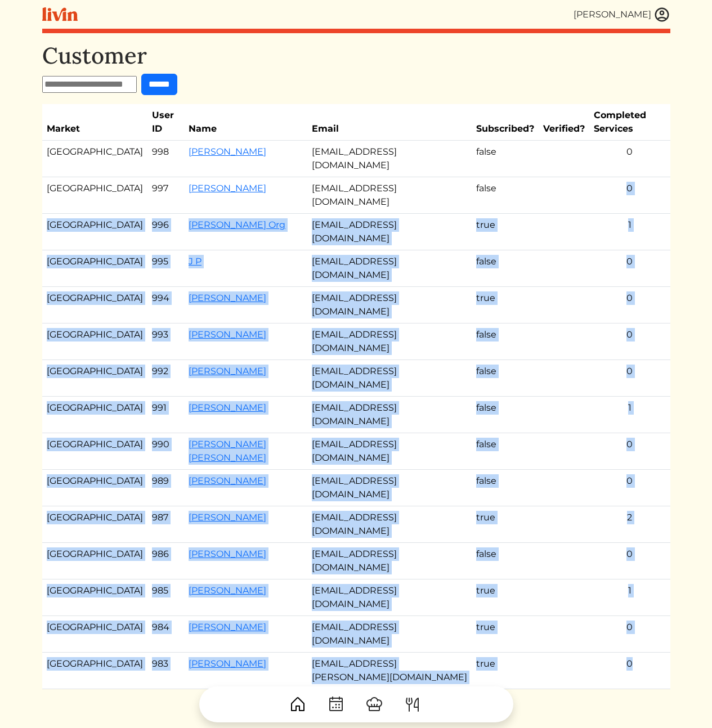 The height and width of the screenshot is (728, 712). What do you see at coordinates (166, 269) in the screenshot?
I see `td: 995` at bounding box center [166, 269].